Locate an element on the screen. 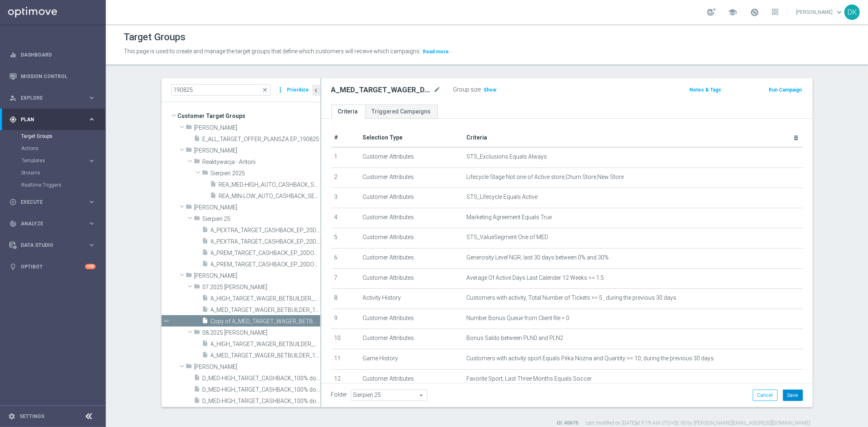 The image size is (868, 427). i: gps_fixed is located at coordinates (13, 120).